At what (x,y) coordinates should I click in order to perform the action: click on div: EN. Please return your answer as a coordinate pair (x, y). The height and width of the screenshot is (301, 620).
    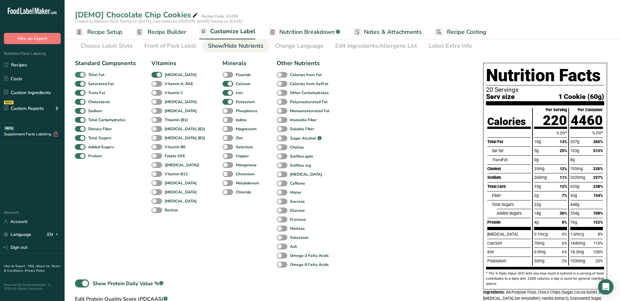
    Looking at the image, I should click on (54, 235).